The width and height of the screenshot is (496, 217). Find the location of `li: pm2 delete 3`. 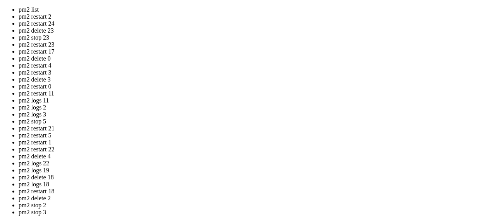

li: pm2 delete 3 is located at coordinates (256, 79).